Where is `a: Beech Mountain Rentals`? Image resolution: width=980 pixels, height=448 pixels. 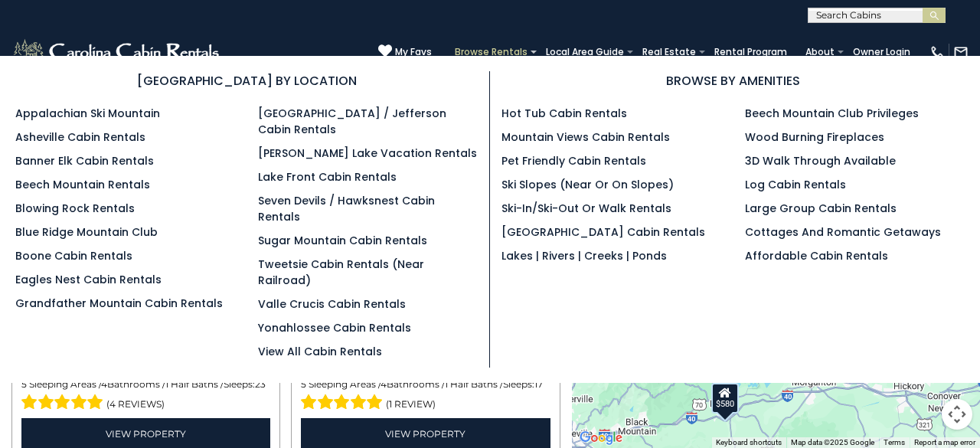 a: Beech Mountain Rentals is located at coordinates (83, 185).